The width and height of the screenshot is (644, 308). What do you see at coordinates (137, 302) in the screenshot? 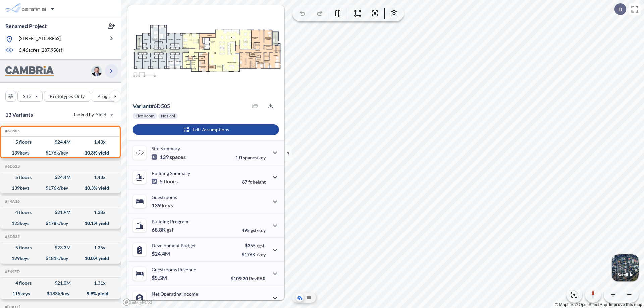
I see `a: Mapbox homepage` at bounding box center [137, 302].